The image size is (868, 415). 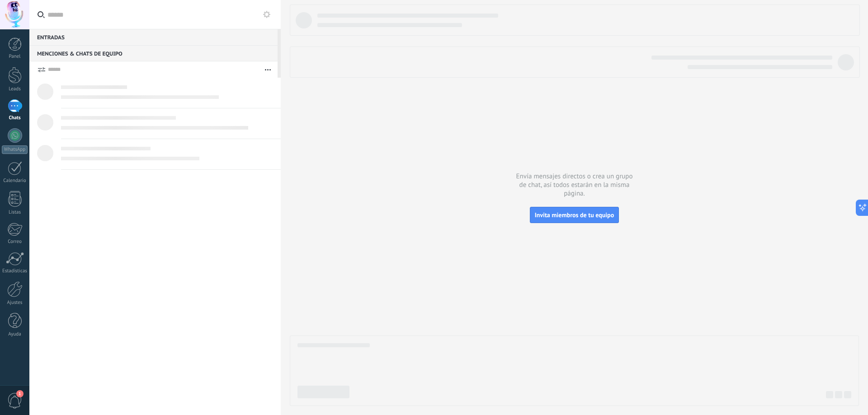 I want to click on div: Panel, so click(x=15, y=56).